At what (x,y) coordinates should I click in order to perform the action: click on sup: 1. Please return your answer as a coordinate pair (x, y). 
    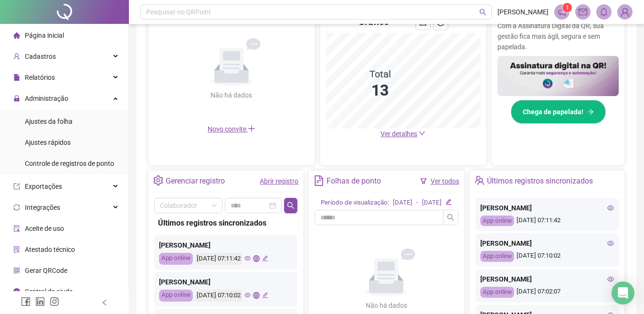
    Looking at the image, I should click on (567, 8).